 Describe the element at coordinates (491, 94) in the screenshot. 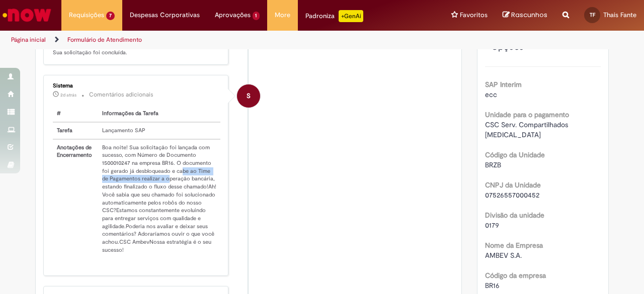

I see `span: ecc` at that location.